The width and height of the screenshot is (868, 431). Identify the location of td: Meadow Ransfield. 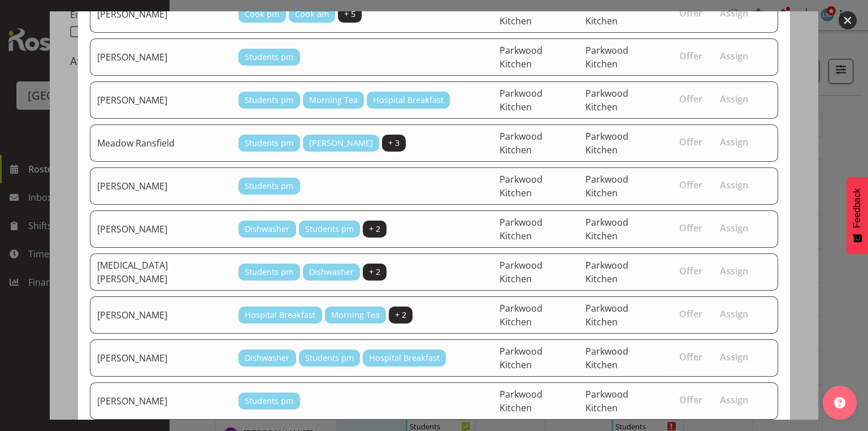
(161, 143).